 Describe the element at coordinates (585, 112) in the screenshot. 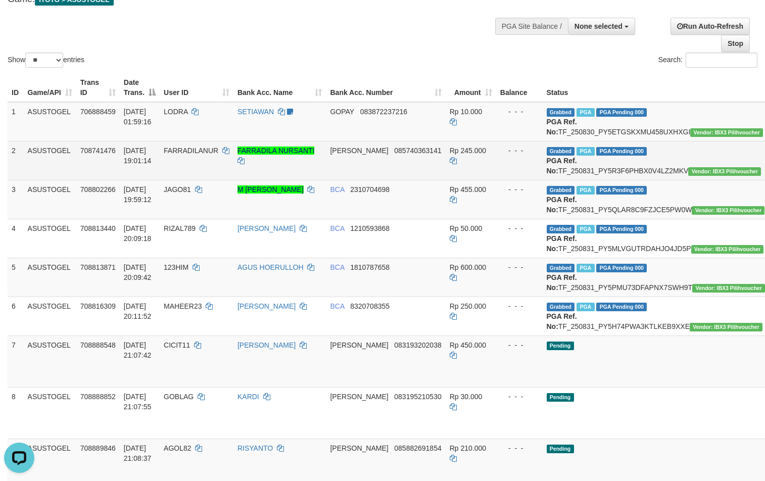

I see `span: Marked by aeoros` at that location.